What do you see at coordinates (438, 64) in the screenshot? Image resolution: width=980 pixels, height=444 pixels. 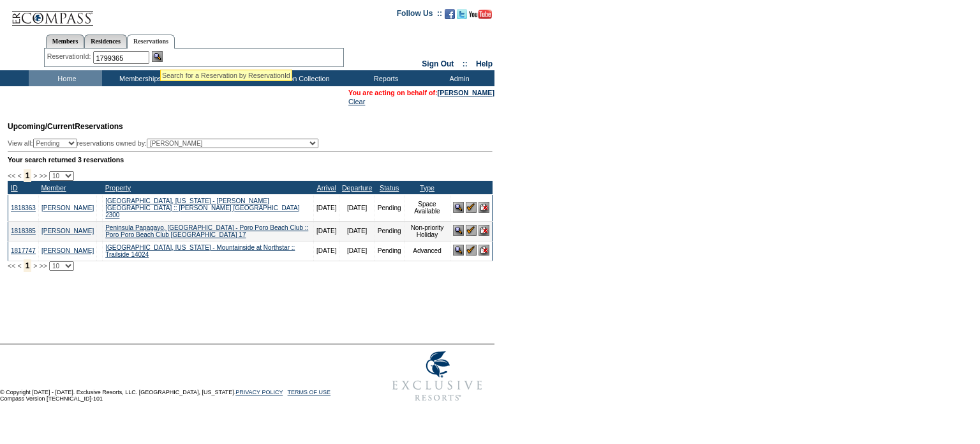 I see `a: Sign Out` at bounding box center [438, 64].